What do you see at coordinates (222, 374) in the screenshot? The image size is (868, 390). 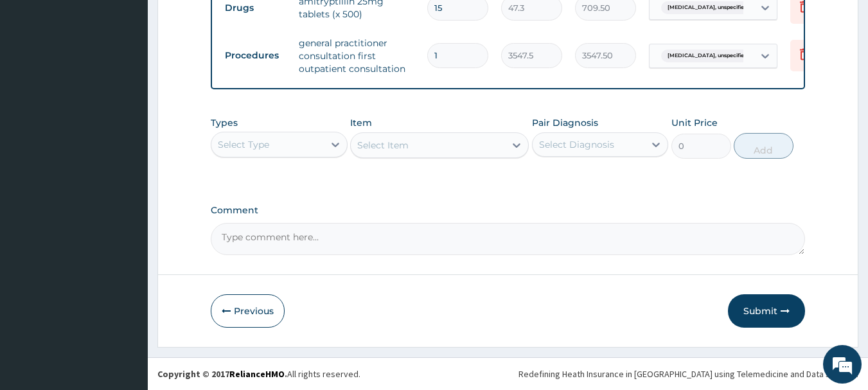 I see `strong: Copyright © 2017 .` at bounding box center [222, 374].